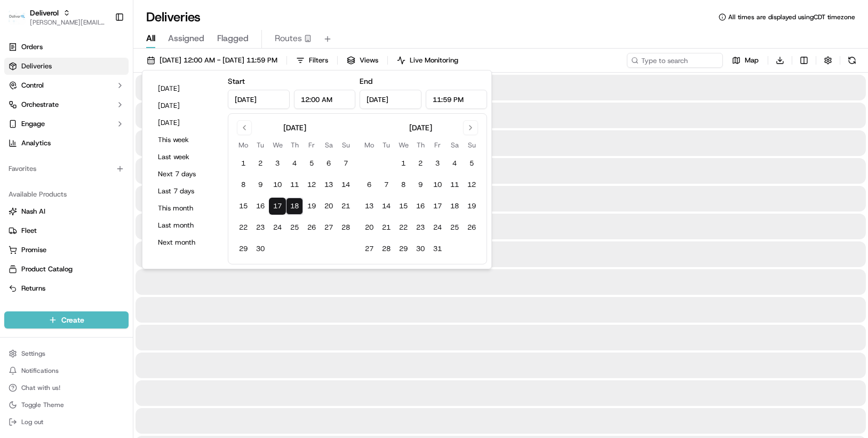 The width and height of the screenshot is (868, 438). Describe the element at coordinates (329, 185) in the screenshot. I see `button: 13` at that location.